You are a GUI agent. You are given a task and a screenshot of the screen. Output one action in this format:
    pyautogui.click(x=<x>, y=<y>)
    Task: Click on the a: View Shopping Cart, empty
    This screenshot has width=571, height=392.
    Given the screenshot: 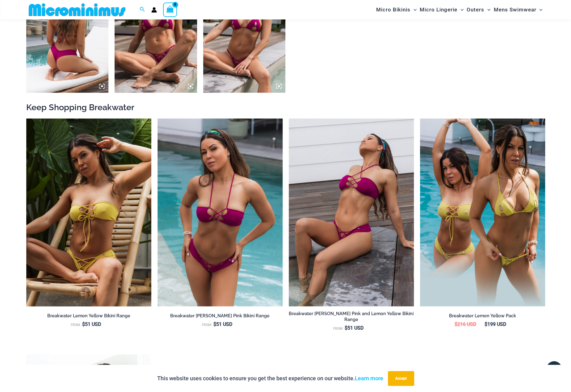 What is the action you would take?
    pyautogui.click(x=170, y=9)
    